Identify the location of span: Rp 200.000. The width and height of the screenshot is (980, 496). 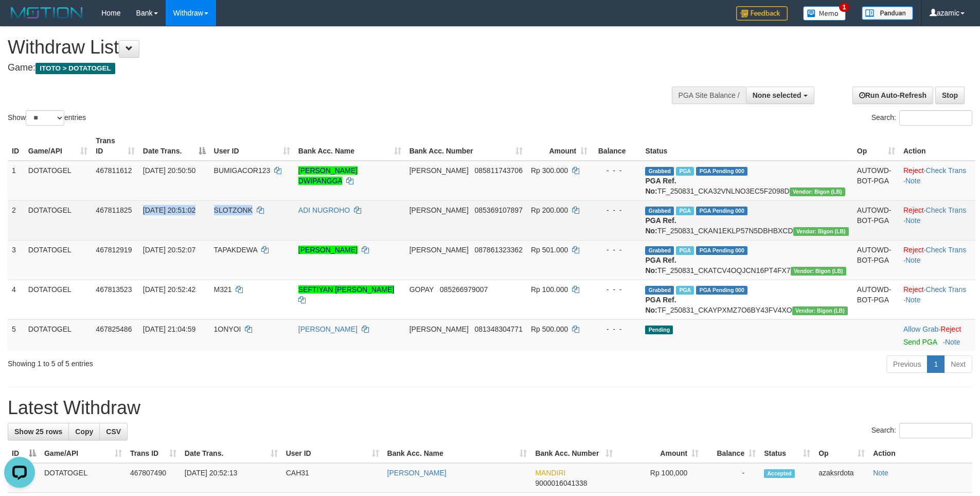
(549, 210).